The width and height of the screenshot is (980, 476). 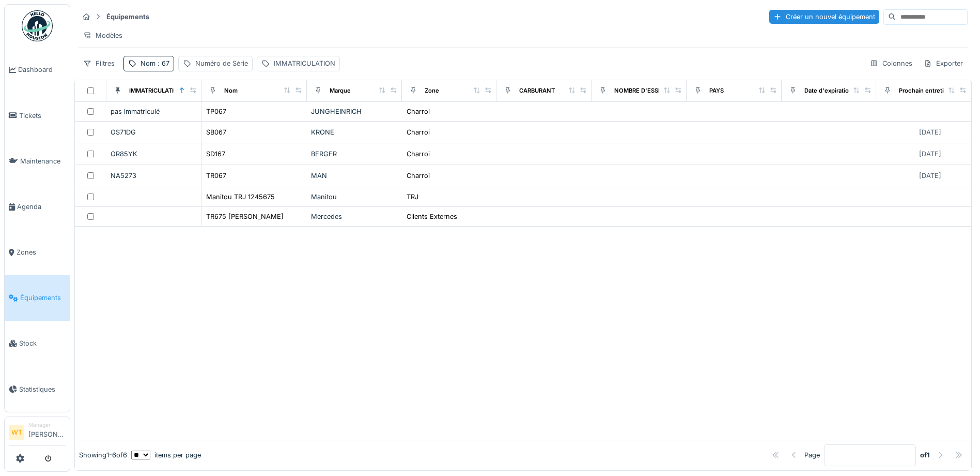 I want to click on div: Numéro de Série, so click(x=222, y=63).